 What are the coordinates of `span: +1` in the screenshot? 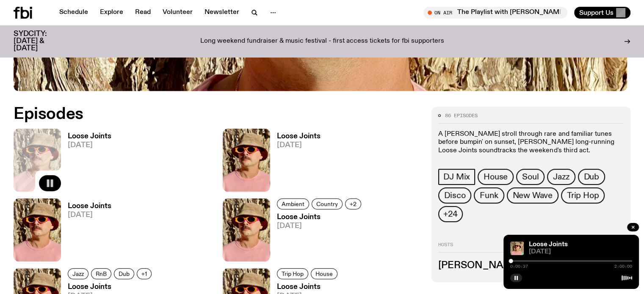 It's located at (144, 273).